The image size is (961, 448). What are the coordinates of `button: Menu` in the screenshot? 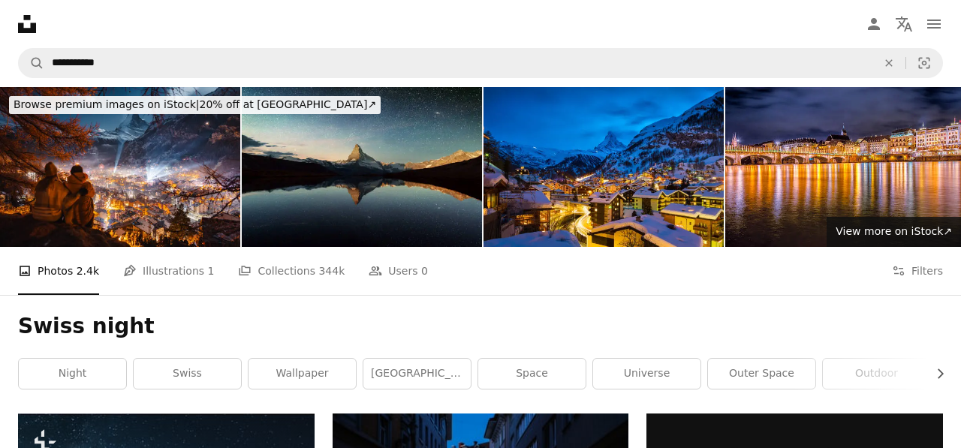 It's located at (934, 24).